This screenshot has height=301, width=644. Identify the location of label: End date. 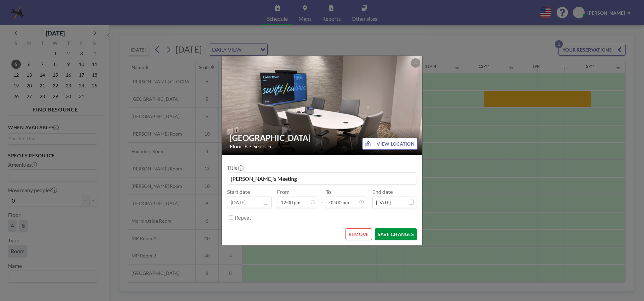
(382, 192).